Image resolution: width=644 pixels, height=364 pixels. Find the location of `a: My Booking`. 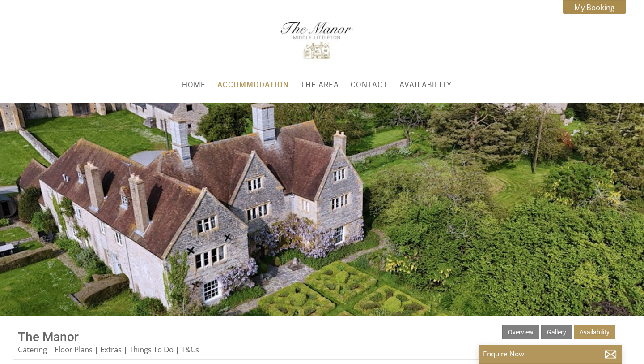

a: My Booking is located at coordinates (595, 7).